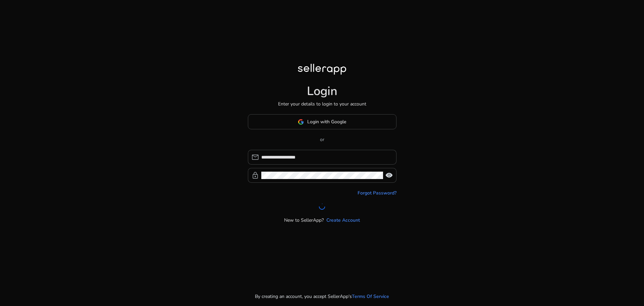 This screenshot has height=306, width=644. I want to click on p: or, so click(322, 139).